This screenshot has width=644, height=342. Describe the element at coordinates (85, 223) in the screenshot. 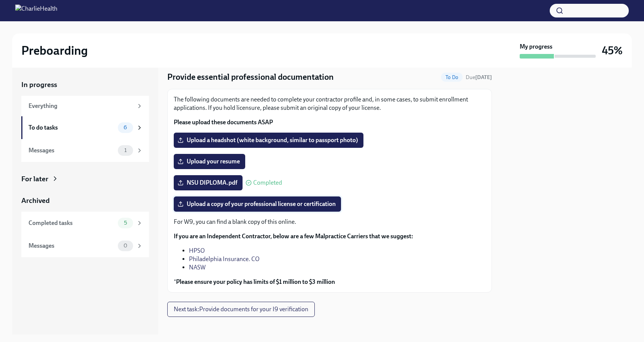

I see `a: Completed tasks5` at that location.